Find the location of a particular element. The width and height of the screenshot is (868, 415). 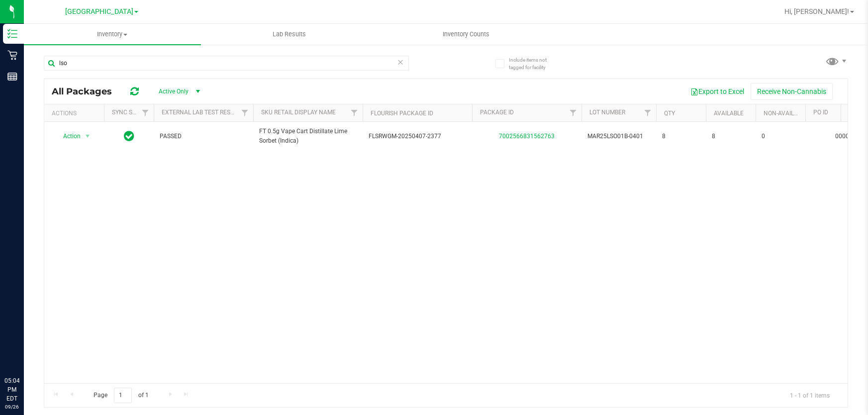

span: Clear is located at coordinates (400, 62).